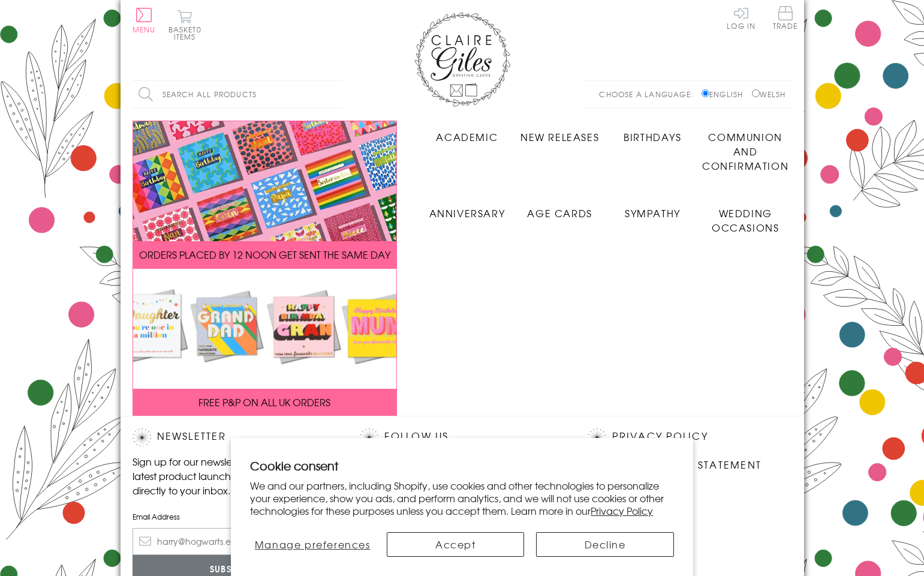  Describe the element at coordinates (741, 17) in the screenshot. I see `a: Log In` at that location.